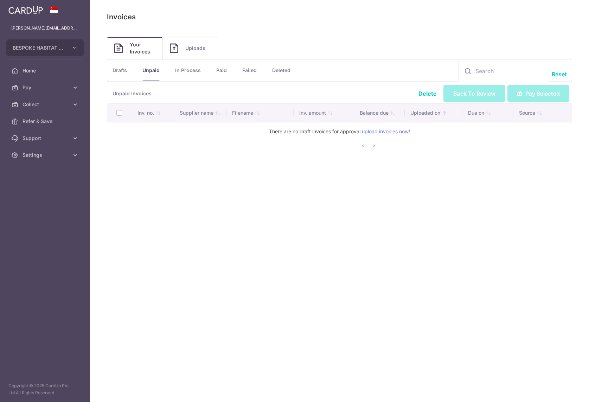 This screenshot has width=589, height=402. I want to click on th: Source: activate to sort column ascending, so click(543, 113).